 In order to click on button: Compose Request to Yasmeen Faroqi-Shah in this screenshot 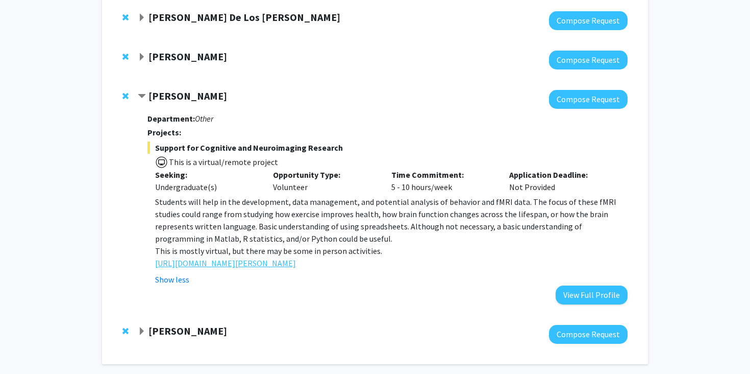, I will do `click(589, 60)`.